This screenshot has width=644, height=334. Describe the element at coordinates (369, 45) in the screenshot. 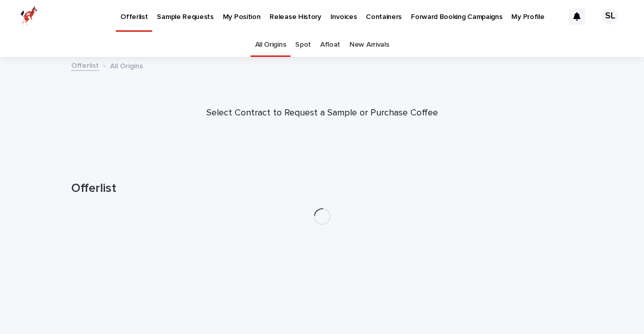

I see `a: New Arrivals` at that location.